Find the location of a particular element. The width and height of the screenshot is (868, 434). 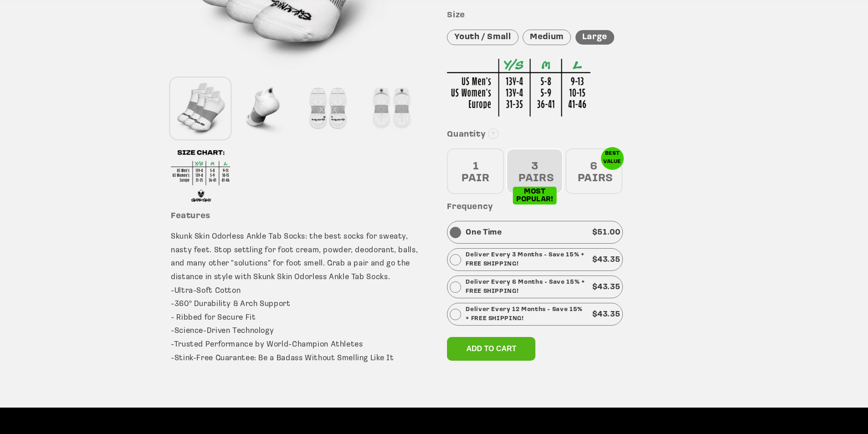

div: Youth / Small is located at coordinates (483, 37).